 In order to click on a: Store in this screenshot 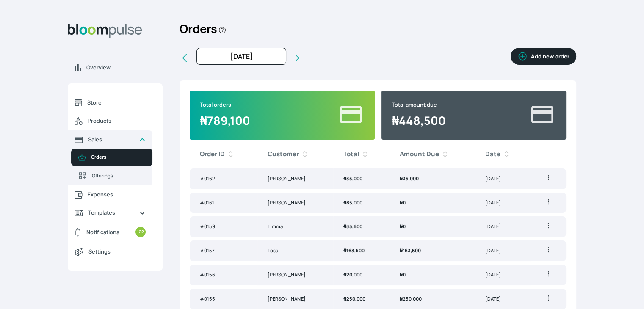, I will do `click(110, 102)`.